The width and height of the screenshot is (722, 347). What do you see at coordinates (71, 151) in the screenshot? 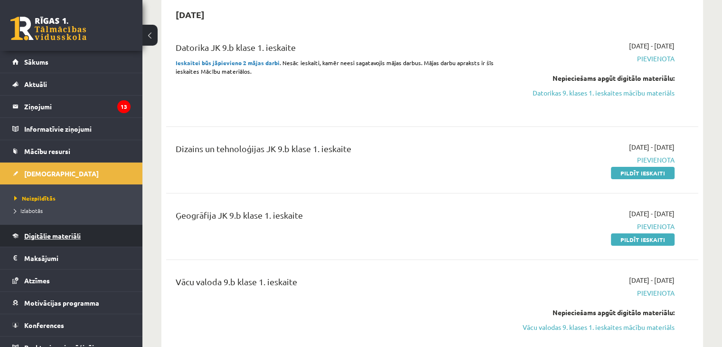
I see `a: Mācību resursi` at bounding box center [71, 151].